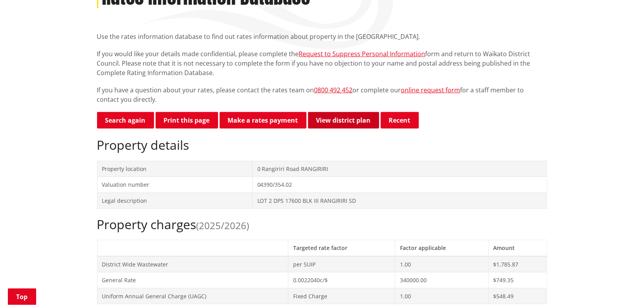 The width and height of the screenshot is (644, 305). What do you see at coordinates (263, 120) in the screenshot?
I see `a: Make a rates payment` at bounding box center [263, 120].